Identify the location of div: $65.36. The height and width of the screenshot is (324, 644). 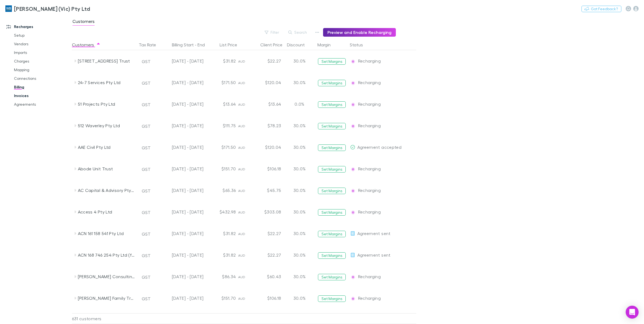
(222, 190).